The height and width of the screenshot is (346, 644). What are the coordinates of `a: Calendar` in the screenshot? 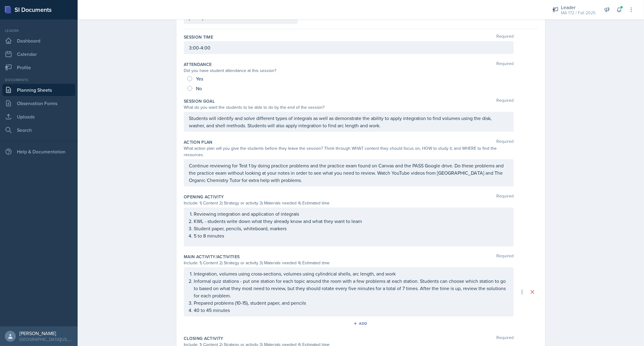 It's located at (39, 54).